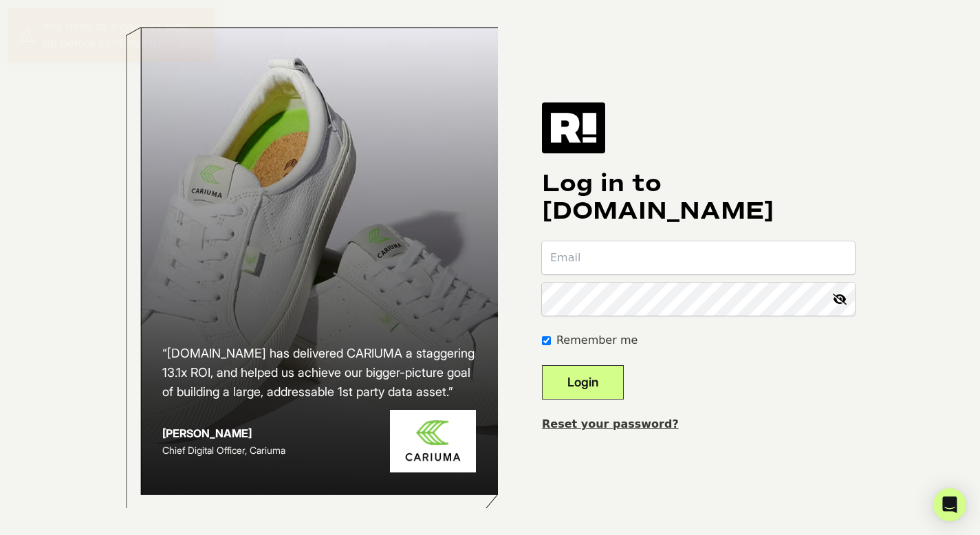  Describe the element at coordinates (610, 424) in the screenshot. I see `a: Reset your password?` at that location.